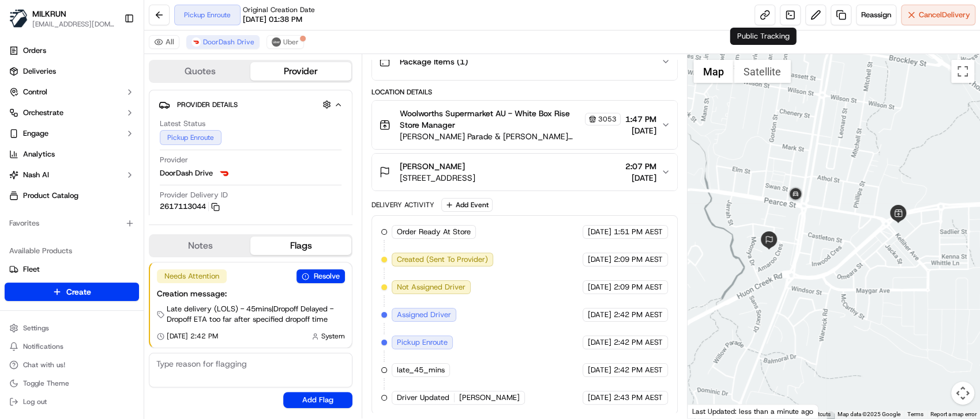 The width and height of the screenshot is (980, 419). I want to click on span: Create, so click(78, 292).